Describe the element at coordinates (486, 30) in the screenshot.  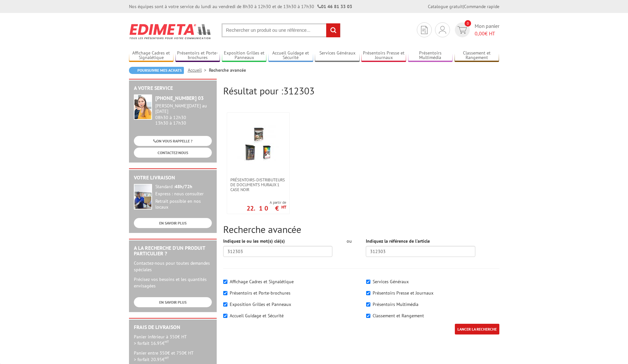
I see `span: Mon panier` at that location.